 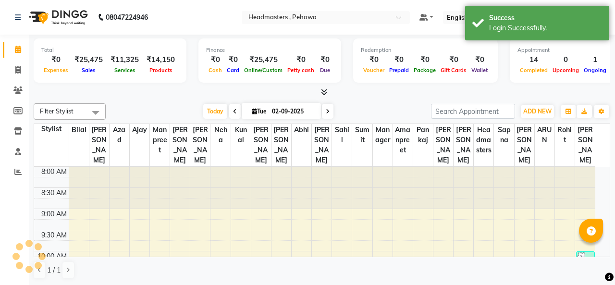 I want to click on span: Manpreet, so click(x=160, y=140).